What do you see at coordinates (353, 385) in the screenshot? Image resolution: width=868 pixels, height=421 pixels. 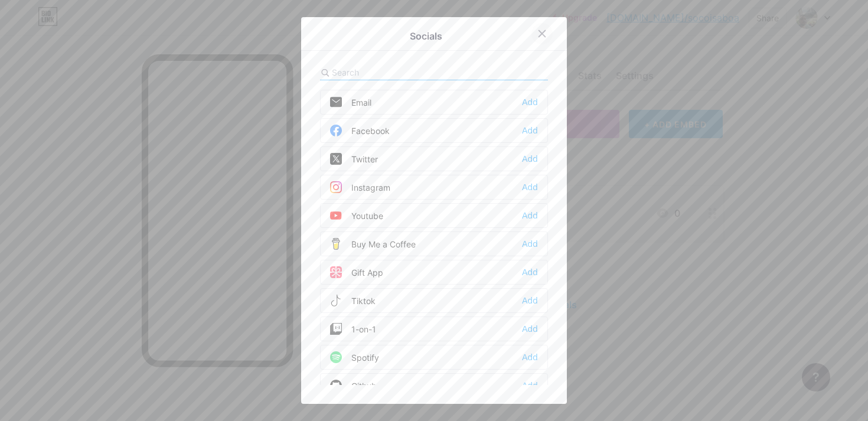 I see `div: Github` at bounding box center [353, 385].